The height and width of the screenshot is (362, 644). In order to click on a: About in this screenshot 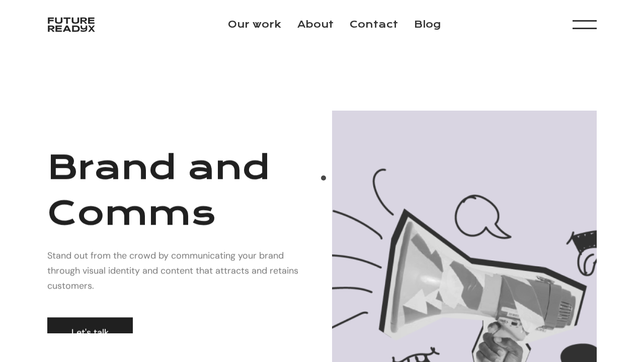, I will do `click(315, 24)`.